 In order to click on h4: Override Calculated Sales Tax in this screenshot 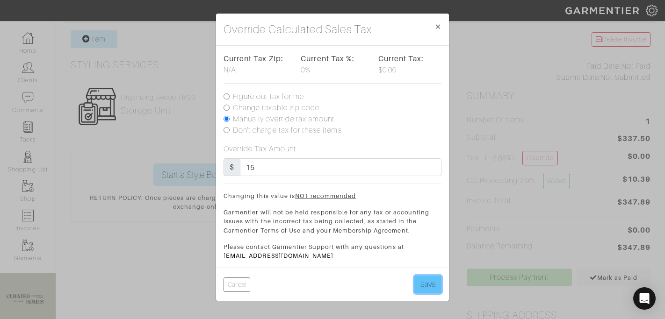, I will do `click(297, 29)`.